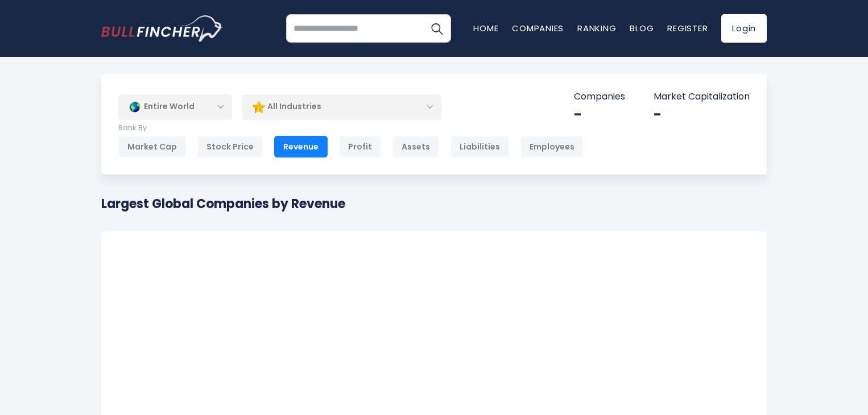 Image resolution: width=868 pixels, height=415 pixels. I want to click on div: Revenue, so click(301, 147).